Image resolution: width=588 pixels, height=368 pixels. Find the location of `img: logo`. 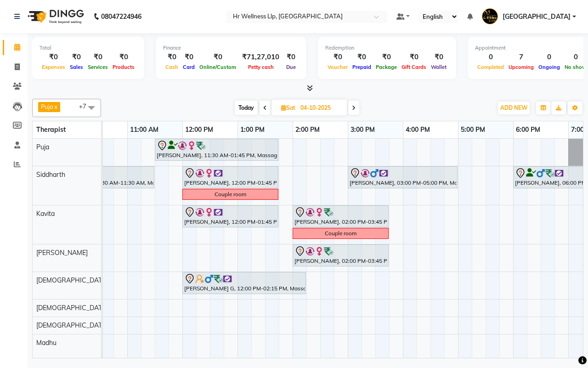

img: logo is located at coordinates (55, 17).